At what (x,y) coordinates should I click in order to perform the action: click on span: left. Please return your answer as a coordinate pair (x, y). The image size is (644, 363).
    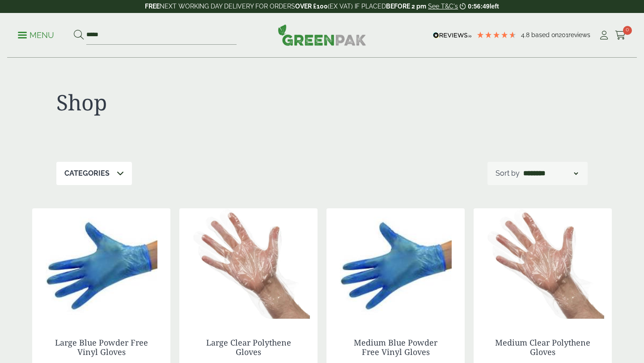
    Looking at the image, I should click on (494, 6).